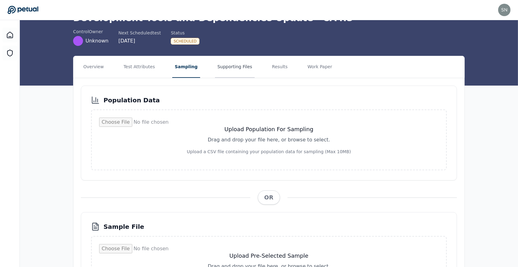 This screenshot has width=518, height=267. I want to click on h3: Population Data, so click(132, 100).